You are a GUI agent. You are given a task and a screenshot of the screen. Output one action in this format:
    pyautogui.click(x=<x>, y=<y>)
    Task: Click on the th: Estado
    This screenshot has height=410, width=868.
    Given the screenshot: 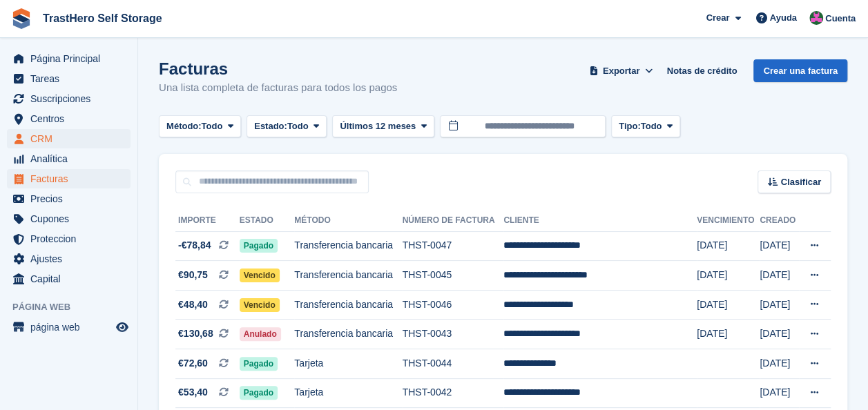 What is the action you would take?
    pyautogui.click(x=267, y=221)
    